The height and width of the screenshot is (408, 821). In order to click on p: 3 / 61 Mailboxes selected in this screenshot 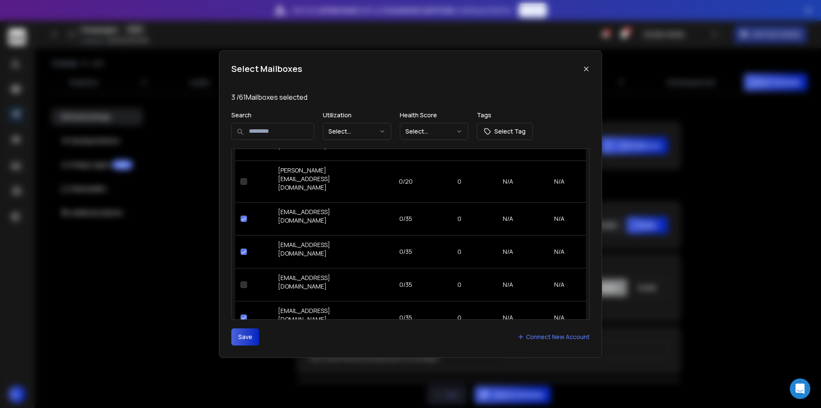, I will do `click(411, 97)`.